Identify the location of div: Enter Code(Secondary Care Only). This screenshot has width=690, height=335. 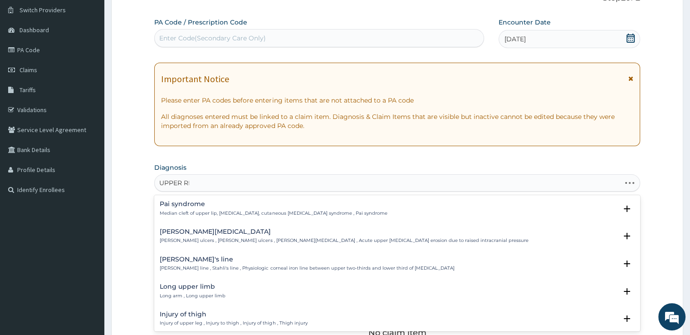
(212, 38).